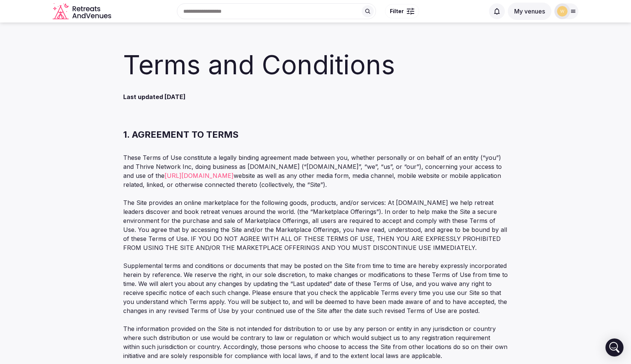 The image size is (631, 364). What do you see at coordinates (530, 11) in the screenshot?
I see `button: My venues` at bounding box center [530, 11].